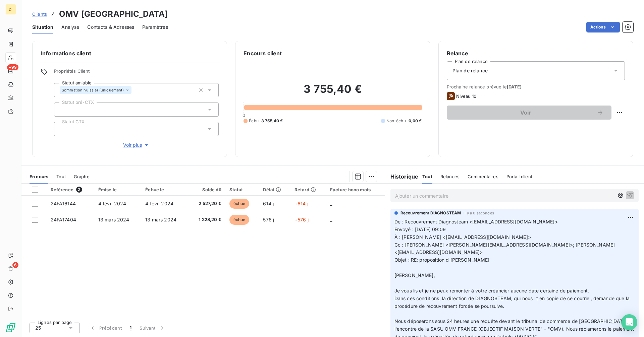 The width and height of the screenshot is (644, 337). I want to click on span: 0,00 €, so click(415, 121).